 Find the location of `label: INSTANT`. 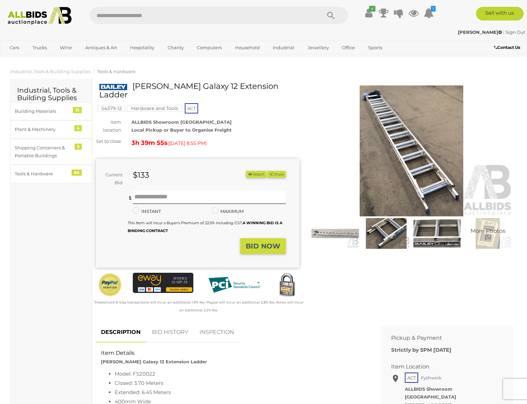

label: INSTANT is located at coordinates (147, 211).